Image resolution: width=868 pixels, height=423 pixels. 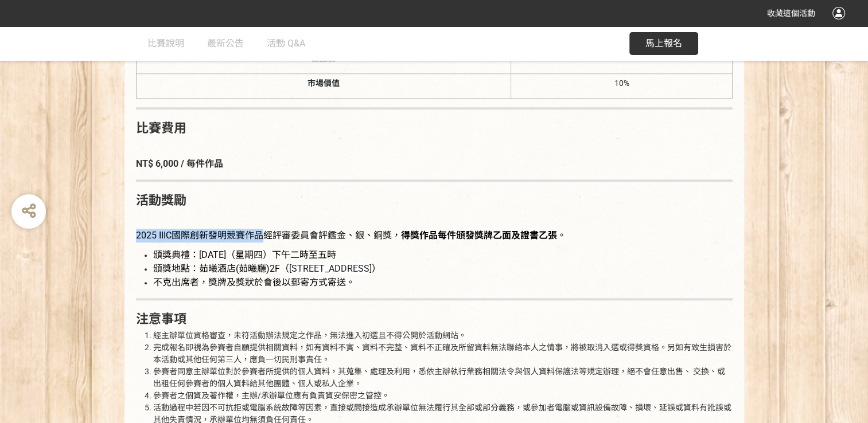 What do you see at coordinates (443, 336) in the screenshot?
I see `li: 經主辦單位資格審查，未符活動辦法規定之作品，無法進入初選且不得公開於活動網站。` at bounding box center [443, 336].